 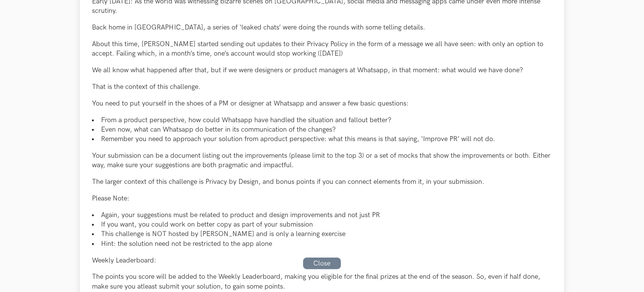 I want to click on li: If you want, you could work on better copy as part of your submission, so click(x=322, y=224).